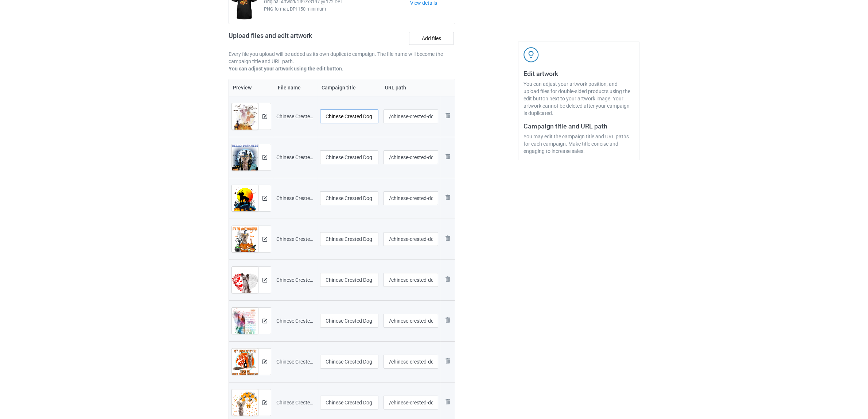  Describe the element at coordinates (295, 157) in the screenshot. I see `div: Chinese Crested Dog 2409 (2).png` at that location.